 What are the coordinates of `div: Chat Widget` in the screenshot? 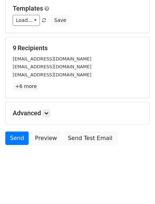 It's located at (137, 187).